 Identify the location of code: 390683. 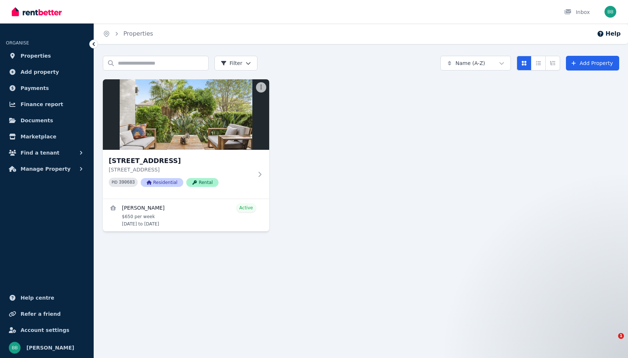
(127, 183).